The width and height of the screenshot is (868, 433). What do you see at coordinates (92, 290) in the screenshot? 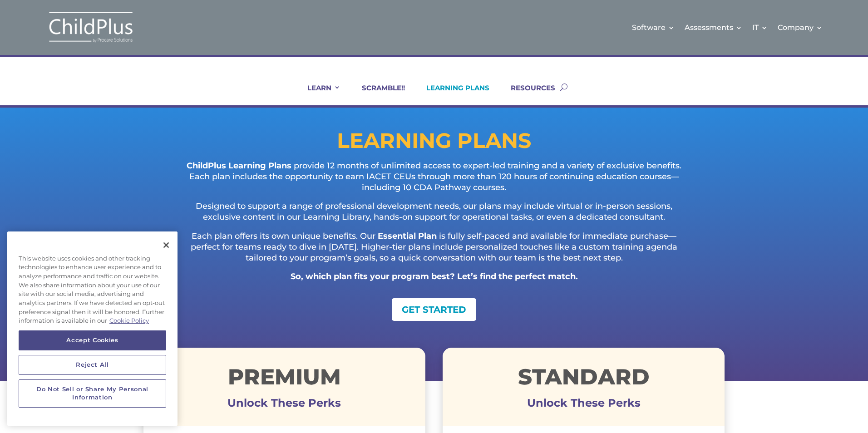
I see `div: This website uses cookies and other tracking technologies to enhance user experience and to analy...` at bounding box center [92, 290].